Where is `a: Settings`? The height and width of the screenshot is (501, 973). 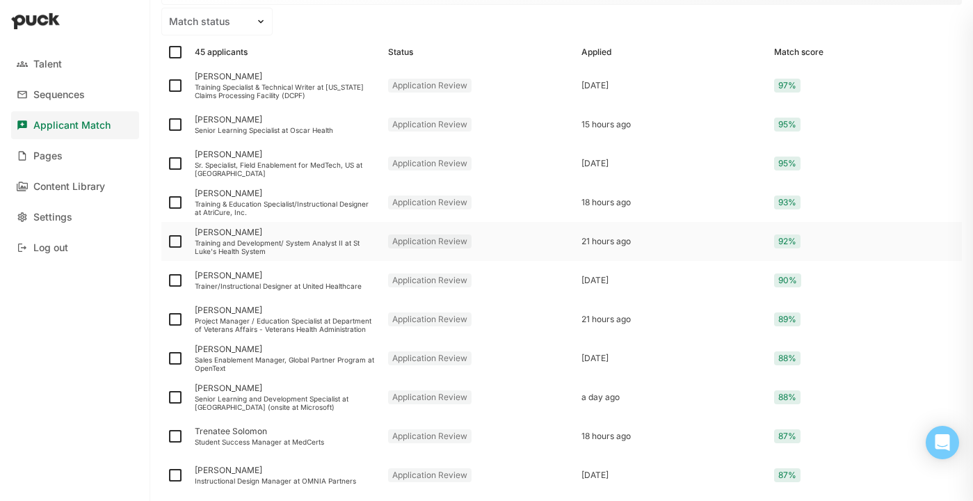 a: Settings is located at coordinates (75, 217).